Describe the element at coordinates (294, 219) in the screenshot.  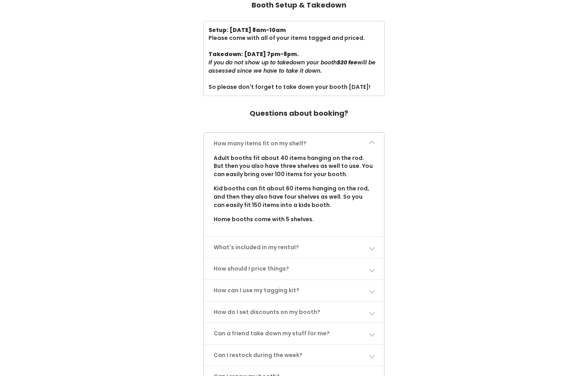
I see `p: Home booths come with 5 shelves.` at that location.